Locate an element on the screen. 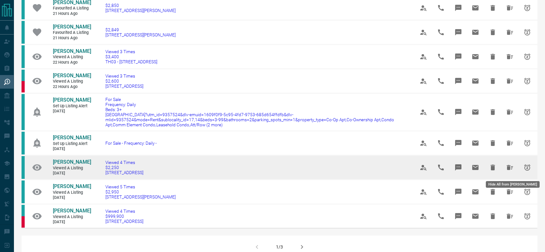 Image resolution: width=545 pixels, height=252 pixels. span: $2,250 is located at coordinates (124, 167).